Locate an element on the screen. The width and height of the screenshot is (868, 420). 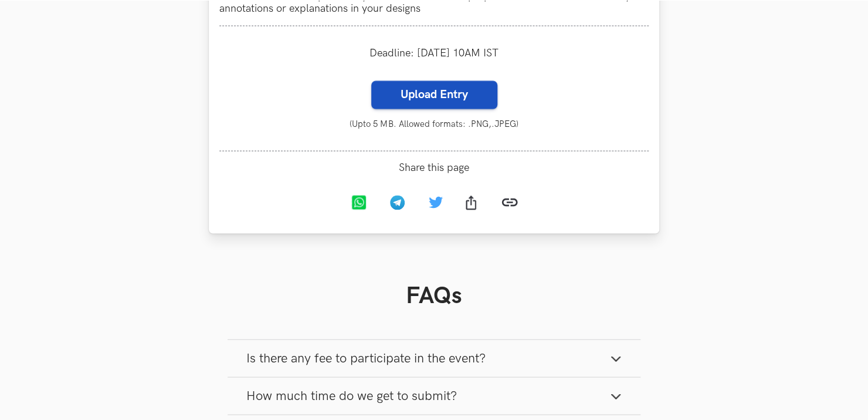
span: How much time do we get to submit? is located at coordinates (351, 395).